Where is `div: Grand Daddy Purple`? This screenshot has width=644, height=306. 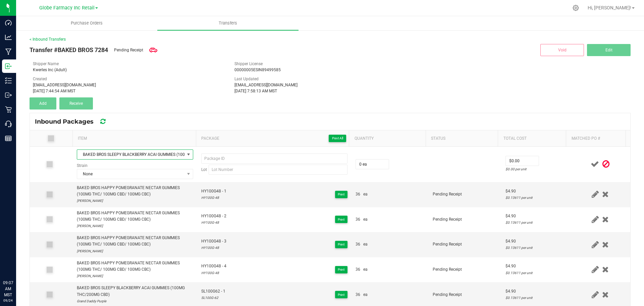 div: Grand Daddy Purple is located at coordinates (135, 301).